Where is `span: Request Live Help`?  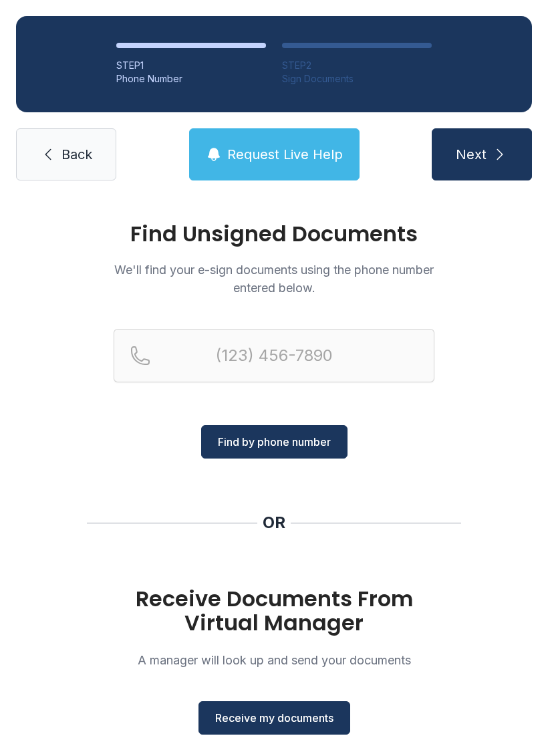 span: Request Live Help is located at coordinates (285, 154).